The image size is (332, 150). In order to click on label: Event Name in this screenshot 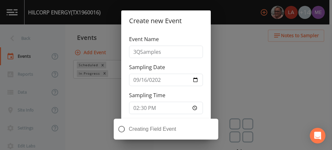, I will do `click(144, 39)`.